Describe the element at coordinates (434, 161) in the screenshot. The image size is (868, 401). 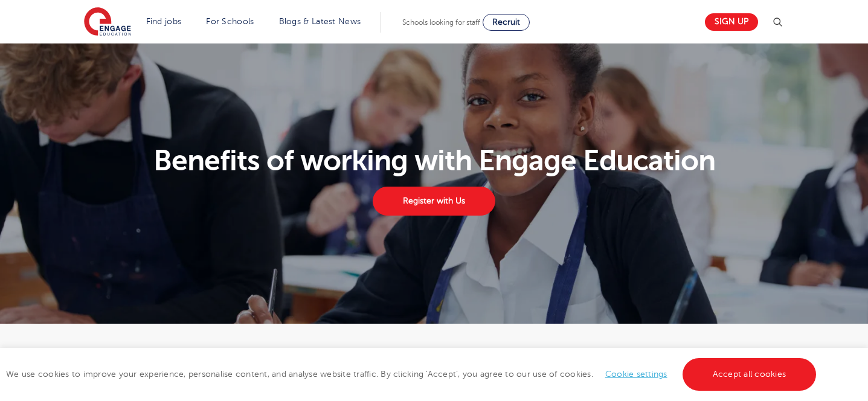
I see `h1: Benefits of working with Engage Education` at that location.